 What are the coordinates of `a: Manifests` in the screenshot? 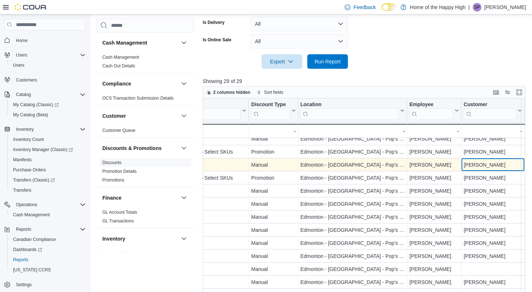 It's located at (22, 160).